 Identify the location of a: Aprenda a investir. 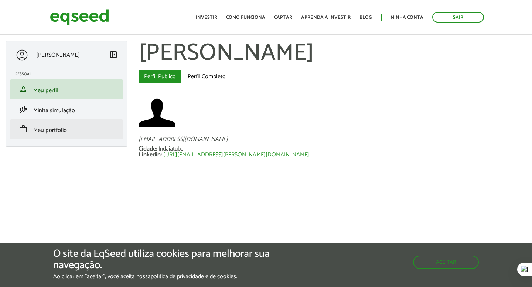
(326, 17).